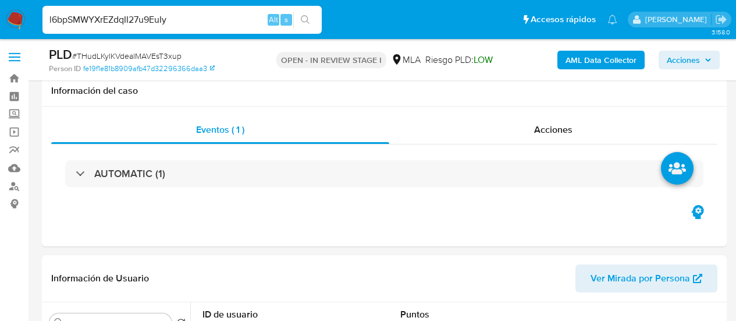  Describe the element at coordinates (678, 19) in the screenshot. I see `p: gabriela.sanchez@mercadolibre.com` at that location.